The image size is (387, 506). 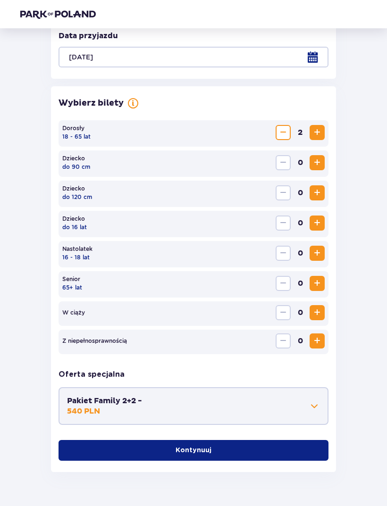 What do you see at coordinates (193, 451) in the screenshot?
I see `p: Kontynuuj` at bounding box center [193, 451].